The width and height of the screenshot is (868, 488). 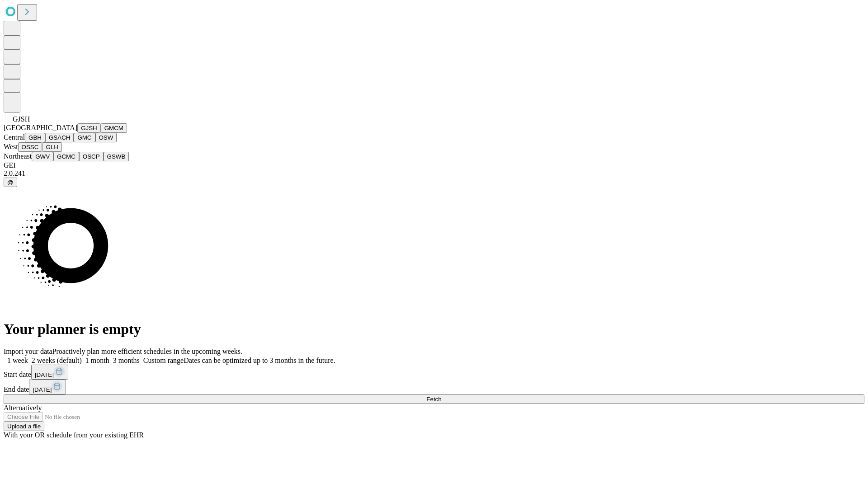 I want to click on span: 3 months, so click(x=126, y=360).